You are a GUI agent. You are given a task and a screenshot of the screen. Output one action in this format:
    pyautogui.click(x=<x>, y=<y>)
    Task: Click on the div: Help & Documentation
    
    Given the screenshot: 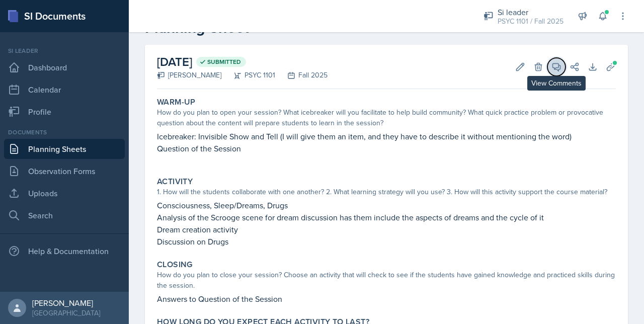 What is the action you would take?
    pyautogui.click(x=64, y=251)
    